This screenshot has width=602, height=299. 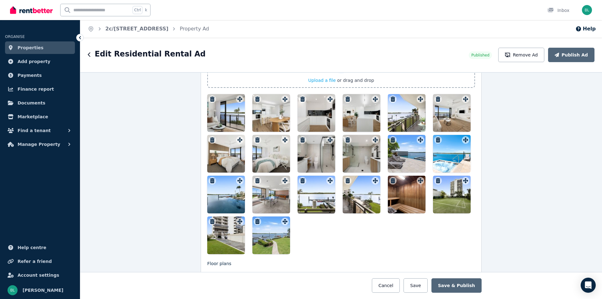 What do you see at coordinates (34, 261) in the screenshot?
I see `span: Refer a friend` at bounding box center [34, 261].